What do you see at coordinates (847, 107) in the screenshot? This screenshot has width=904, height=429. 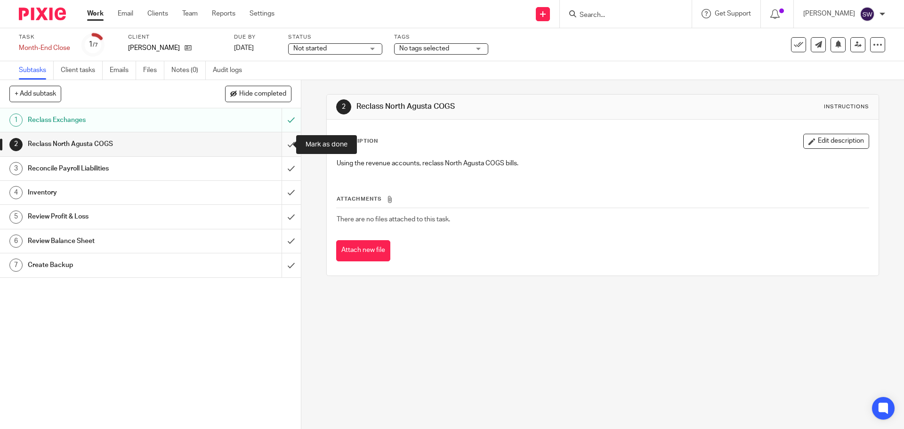 I see `div: Instructions` at bounding box center [847, 107].